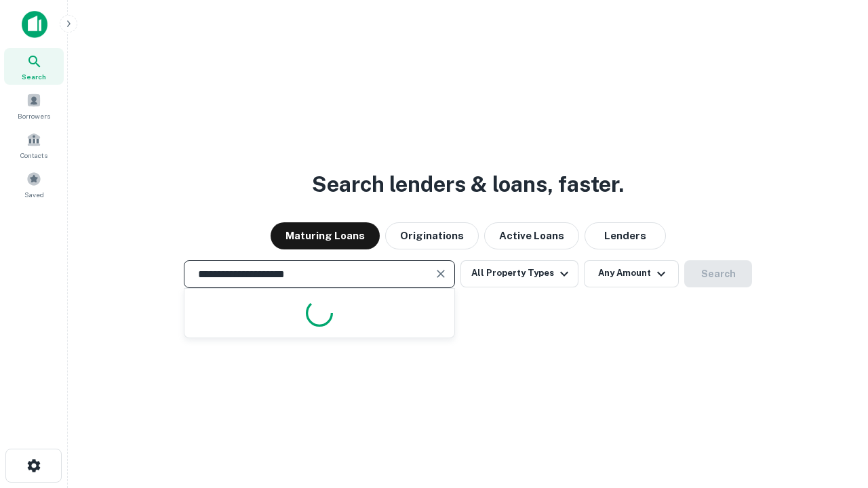  I want to click on button: Clear, so click(441, 274).